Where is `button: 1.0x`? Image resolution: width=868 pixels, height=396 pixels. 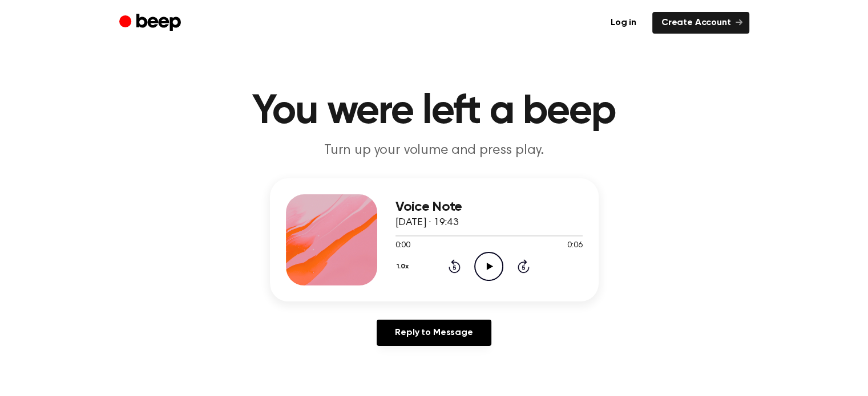
button: 1.0x is located at coordinates (404, 267).